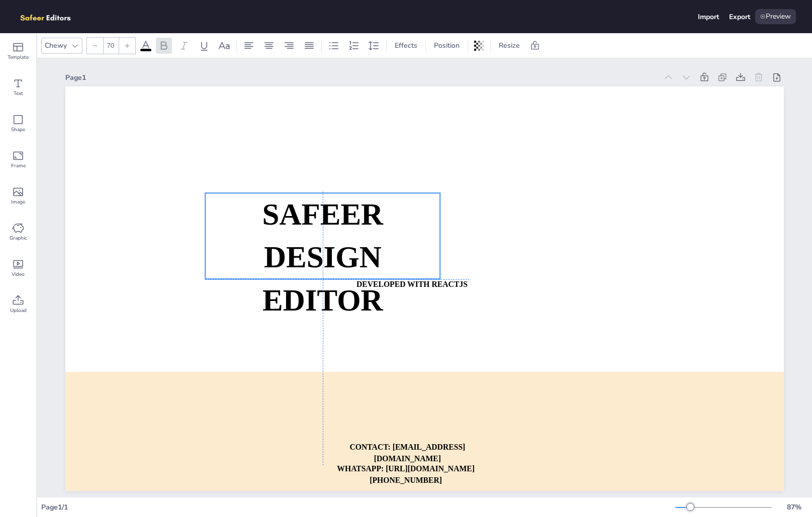  Describe the element at coordinates (775, 17) in the screenshot. I see `div: Preview` at that location.